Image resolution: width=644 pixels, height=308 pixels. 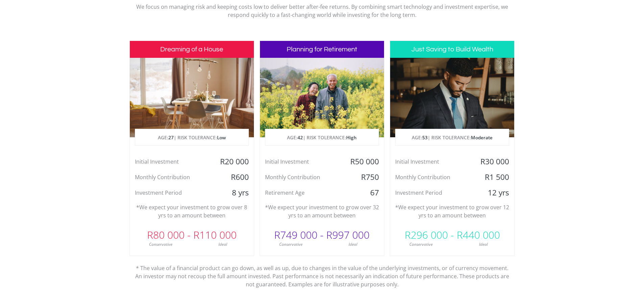 What do you see at coordinates (426, 137) in the screenshot?
I see `span: 53` at bounding box center [426, 137].